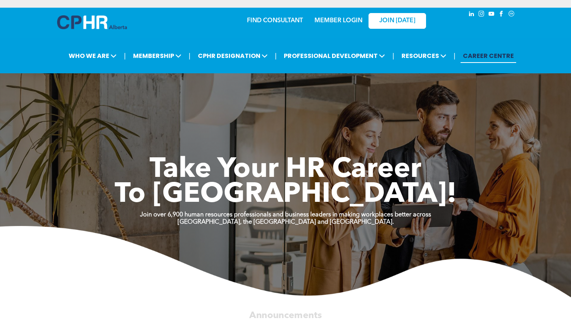  Describe the element at coordinates (472, 15) in the screenshot. I see `a: linkedin` at that location.